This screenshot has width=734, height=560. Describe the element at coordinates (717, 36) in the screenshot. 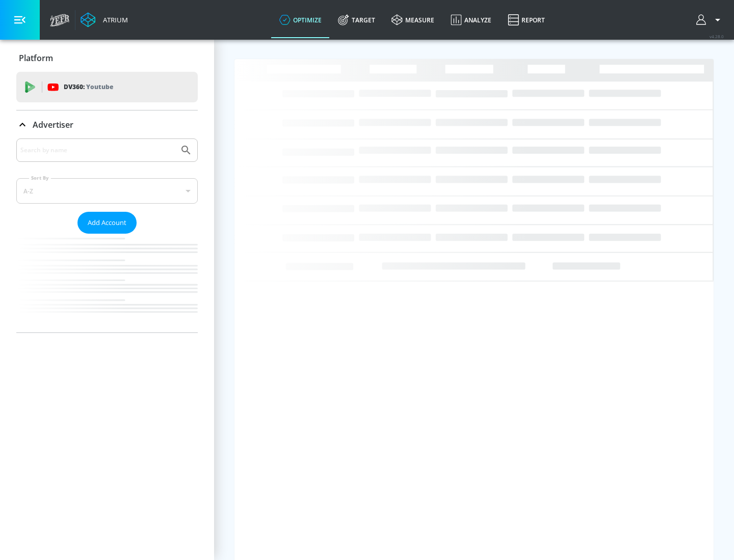

I see `span: v 4.28.0` at that location.